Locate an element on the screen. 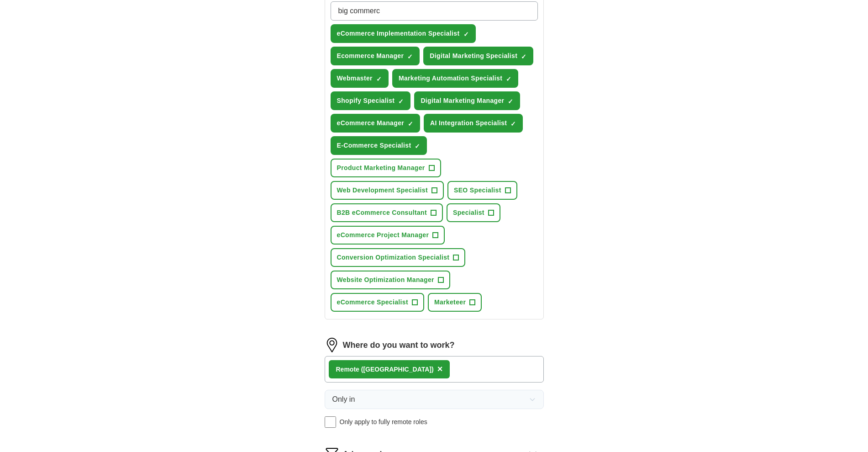  button: Ecommerce Manager✓ is located at coordinates (375, 56).